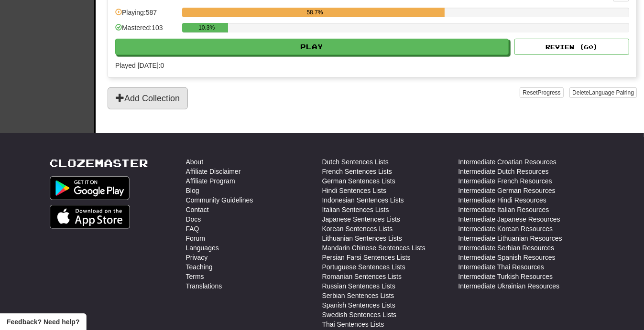  I want to click on a: Intermediate Serbian Resources, so click(506, 248).